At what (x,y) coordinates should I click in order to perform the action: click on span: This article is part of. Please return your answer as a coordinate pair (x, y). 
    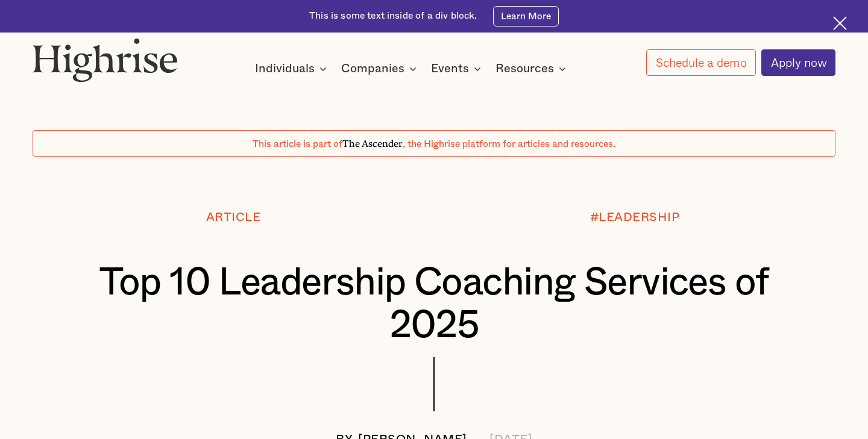
    Looking at the image, I should click on (298, 144).